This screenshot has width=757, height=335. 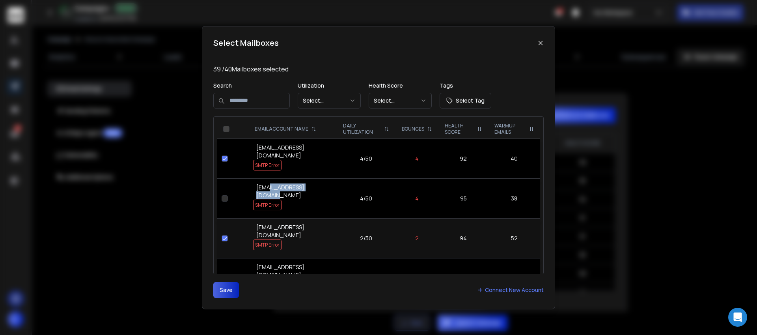 What do you see at coordinates (378, 69) in the screenshot?
I see `p: 39 / 40 Mailboxes selected` at bounding box center [378, 69].